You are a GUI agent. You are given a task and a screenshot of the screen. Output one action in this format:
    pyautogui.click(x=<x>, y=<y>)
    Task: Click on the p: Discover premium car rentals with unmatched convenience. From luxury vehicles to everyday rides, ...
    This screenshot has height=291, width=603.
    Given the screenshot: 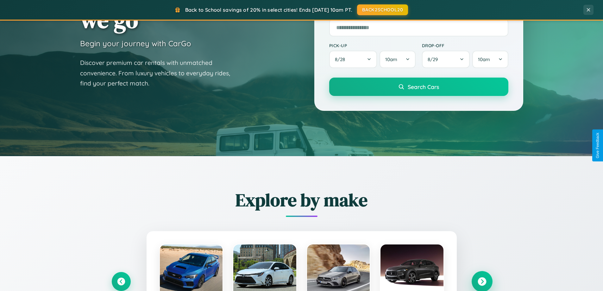 What is the action you would take?
    pyautogui.click(x=159, y=73)
    